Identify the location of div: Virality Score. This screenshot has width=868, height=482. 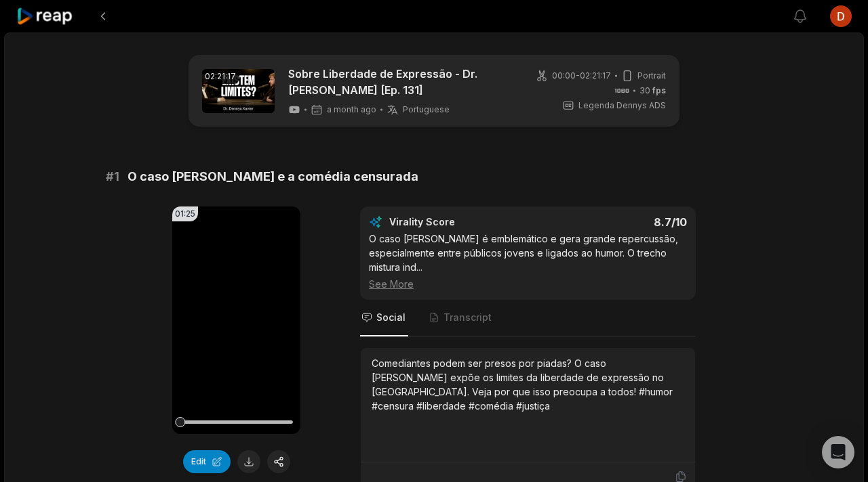
(461, 222).